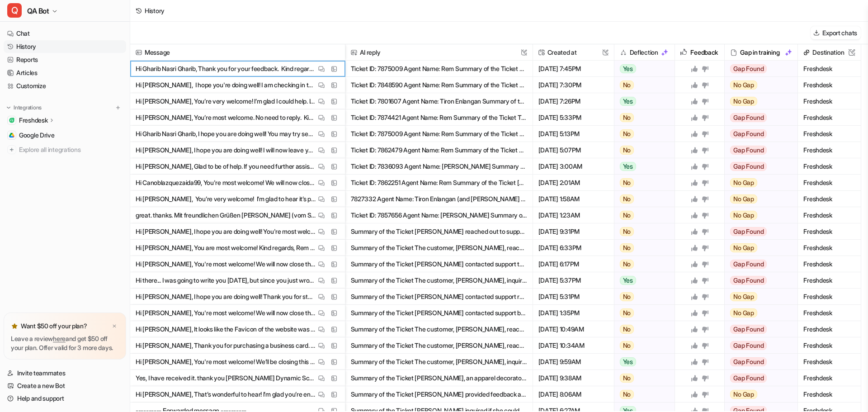 The width and height of the screenshot is (868, 412). I want to click on a: Google DriveGoogle Drive, so click(64, 135).